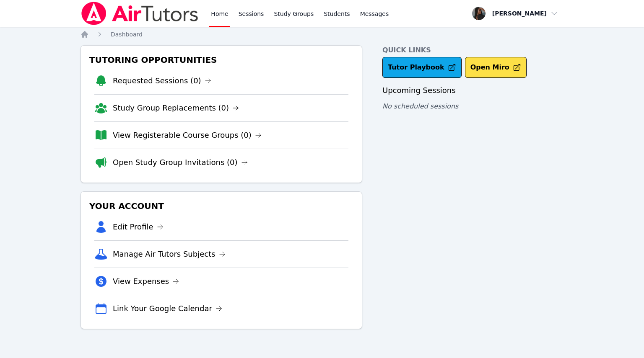 The image size is (644, 358). What do you see at coordinates (375, 14) in the screenshot?
I see `span: Messages` at bounding box center [375, 14].